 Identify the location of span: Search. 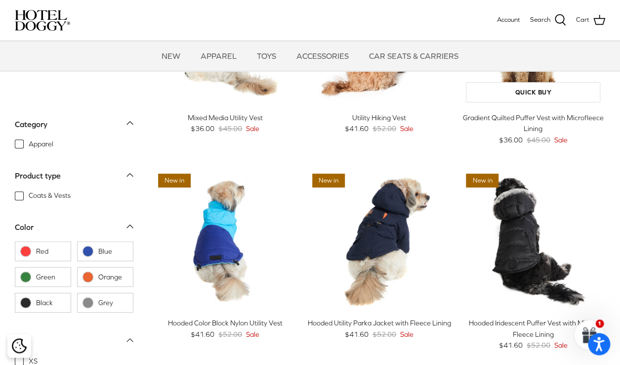
(540, 20).